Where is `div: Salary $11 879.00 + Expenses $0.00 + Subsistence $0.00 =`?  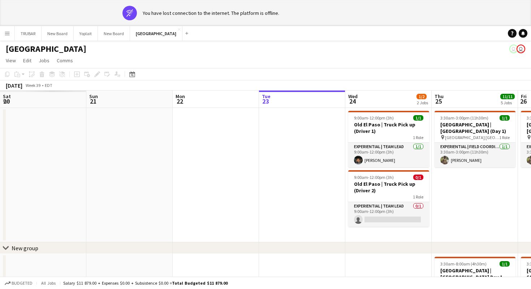
div: Salary $11 879.00 + Expenses $0.00 + Subsistence $0.00 = is located at coordinates (145, 282).